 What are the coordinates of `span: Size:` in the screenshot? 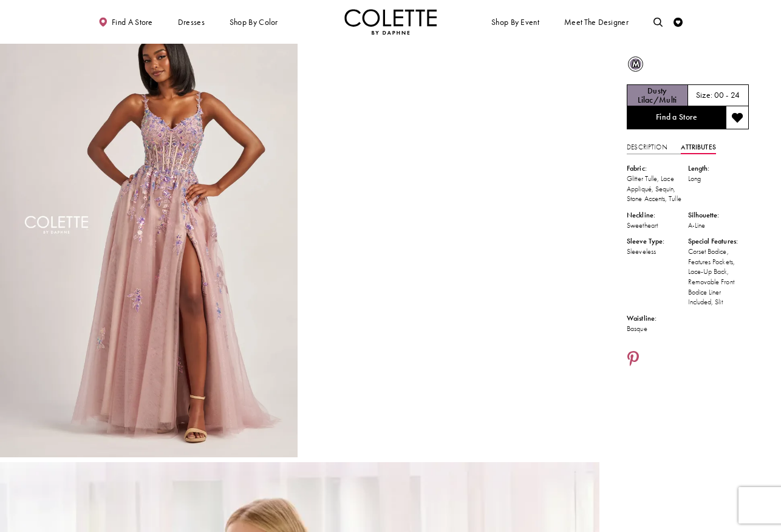 It's located at (704, 95).